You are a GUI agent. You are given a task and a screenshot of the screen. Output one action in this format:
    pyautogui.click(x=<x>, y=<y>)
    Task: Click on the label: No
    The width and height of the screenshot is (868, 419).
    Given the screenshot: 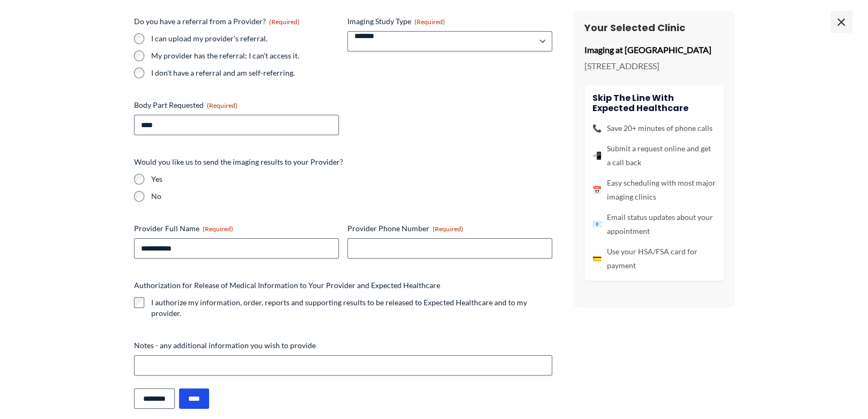 What is the action you would take?
    pyautogui.click(x=352, y=196)
    